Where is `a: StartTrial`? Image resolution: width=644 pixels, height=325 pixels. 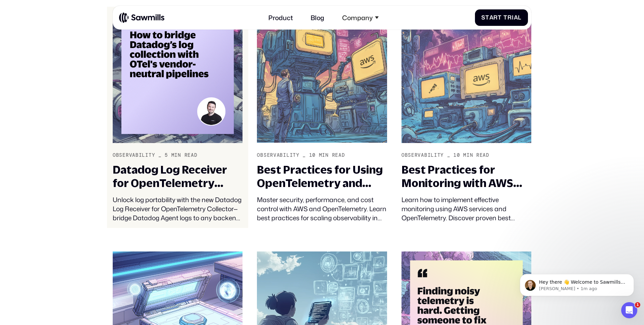
a: StartTrial is located at coordinates (501, 17).